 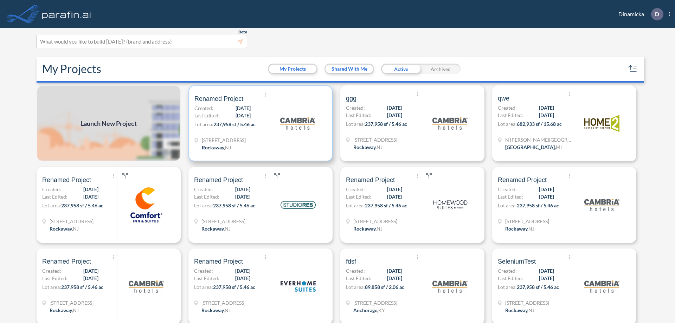 What do you see at coordinates (109, 123) in the screenshot?
I see `img: add` at bounding box center [109, 123].